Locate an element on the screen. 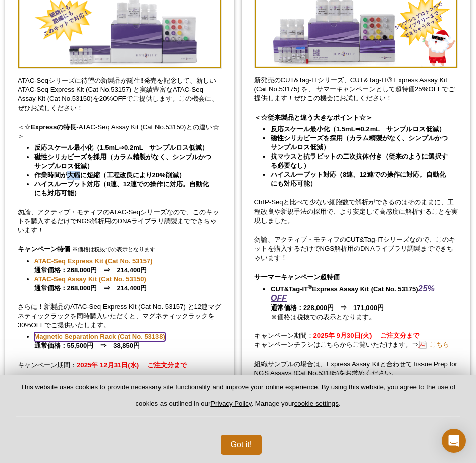 The image size is (476, 463). strong: CUT&Tag-IT Express Assay Kit (Cat No. 53175) 通常価格：228,000円 ⇒ 171,000円 is located at coordinates (352, 298).